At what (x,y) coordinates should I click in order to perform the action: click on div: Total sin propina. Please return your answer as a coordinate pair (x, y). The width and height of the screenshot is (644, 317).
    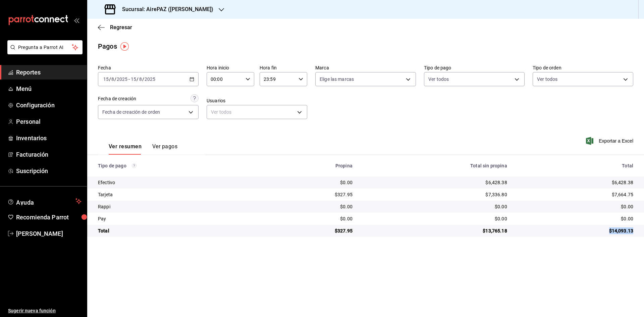
    Looking at the image, I should click on (436, 165).